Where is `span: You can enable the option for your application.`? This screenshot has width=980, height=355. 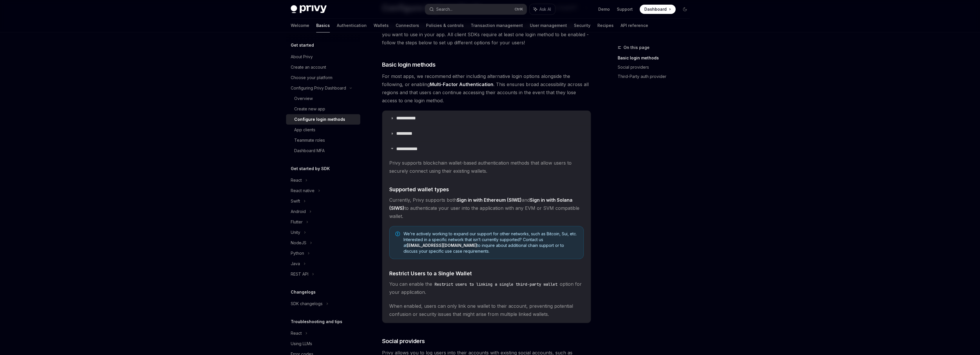
span: You can enable the option for your application. is located at coordinates (486, 288).